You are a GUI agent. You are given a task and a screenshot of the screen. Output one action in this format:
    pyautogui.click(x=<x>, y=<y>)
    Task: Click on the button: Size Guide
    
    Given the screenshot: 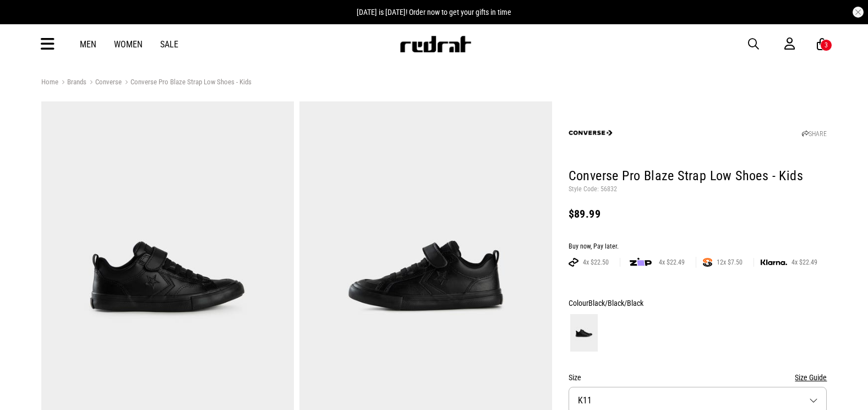 What is the action you would take?
    pyautogui.click(x=811, y=377)
    